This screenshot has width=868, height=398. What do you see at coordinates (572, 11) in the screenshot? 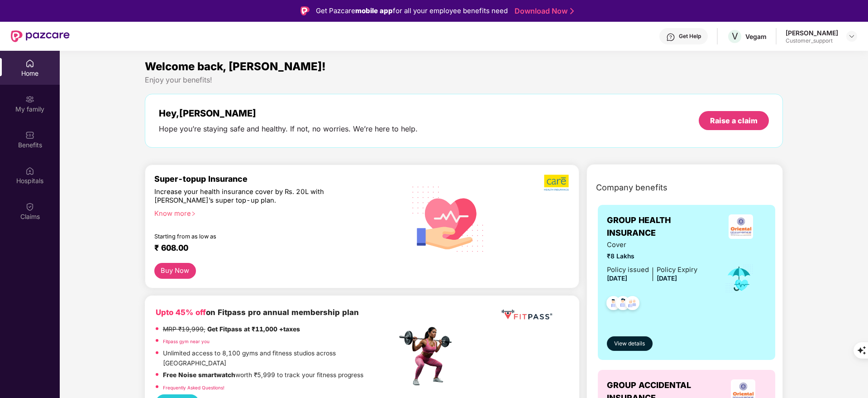
I see `img: Stroke` at bounding box center [572, 11].